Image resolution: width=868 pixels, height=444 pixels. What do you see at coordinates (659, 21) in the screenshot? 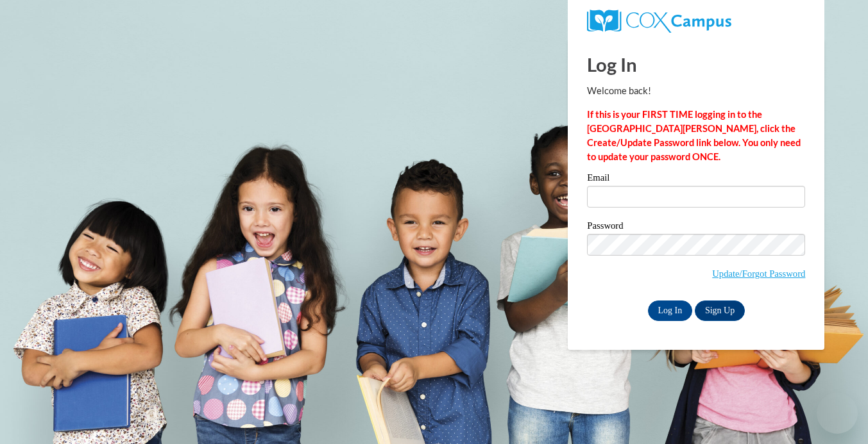
I see `img: COX Campus` at bounding box center [659, 21].